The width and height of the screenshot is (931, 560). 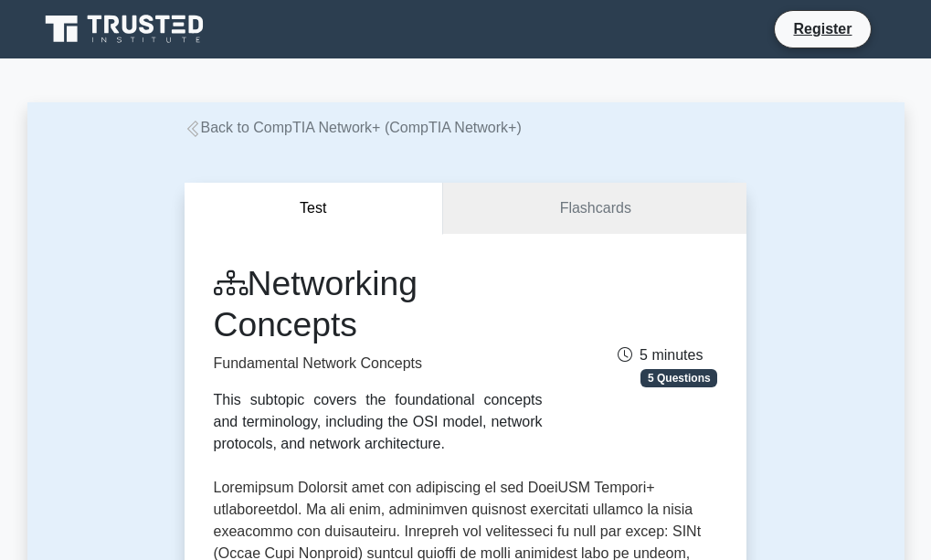 What do you see at coordinates (678, 378) in the screenshot?
I see `span: 5 Questions` at bounding box center [678, 378].